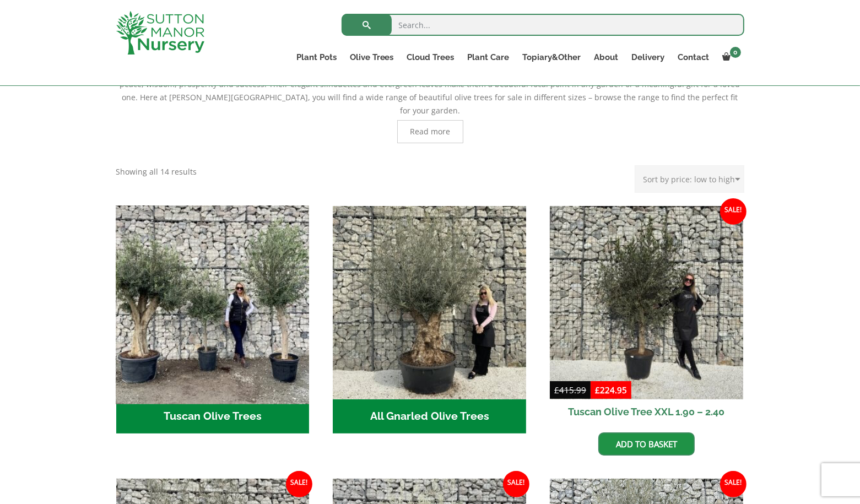 The image size is (860, 504). I want to click on h2: All Gnarled Olive Trees, so click(429, 416).